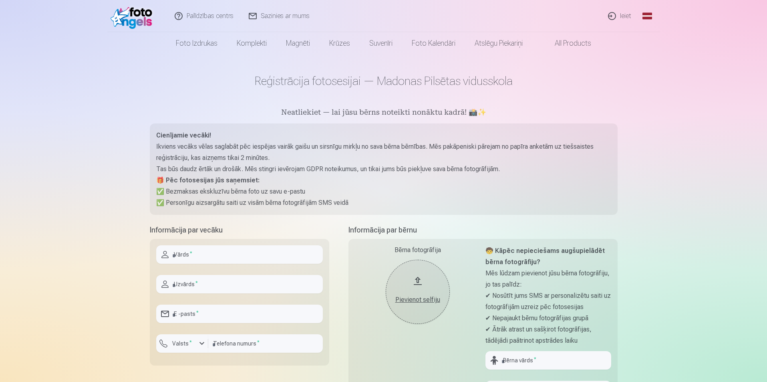 The width and height of the screenshot is (767, 382). I want to click on h5: Informācija par vecāku, so click(239, 230).